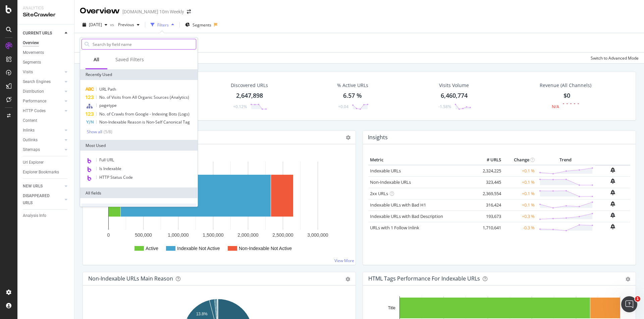  Describe the element at coordinates (379, 194) in the screenshot. I see `a: 2xx URLs` at that location.